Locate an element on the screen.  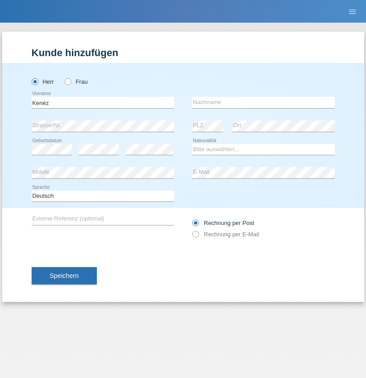
input: Herr is located at coordinates (34, 81).